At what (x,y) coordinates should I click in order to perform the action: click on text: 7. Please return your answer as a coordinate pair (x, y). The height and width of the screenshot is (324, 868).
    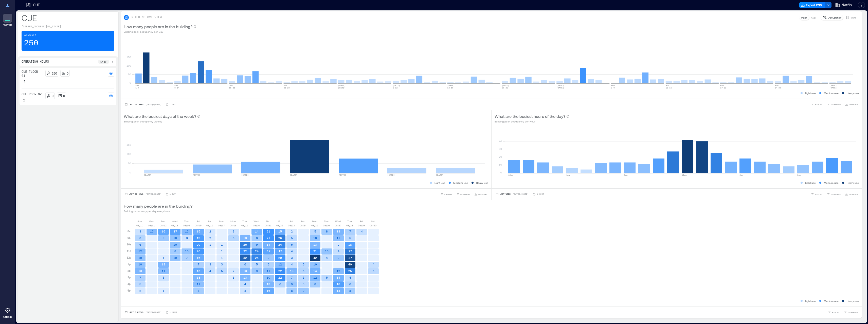
    Looking at the image, I should click on (140, 277).